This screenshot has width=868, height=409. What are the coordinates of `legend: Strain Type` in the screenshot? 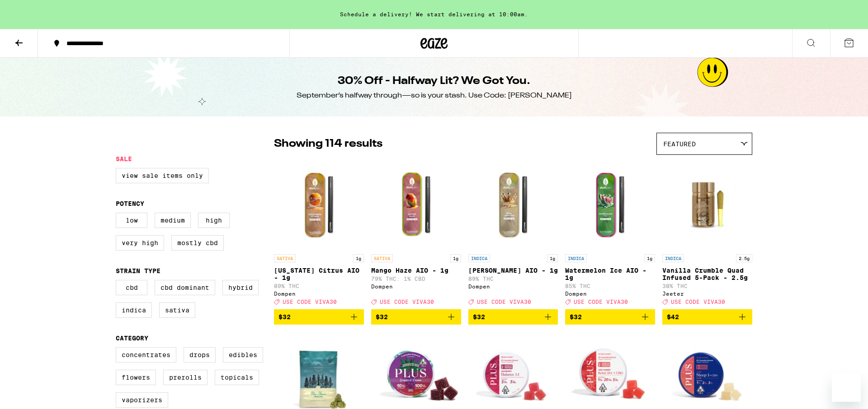 It's located at (138, 271).